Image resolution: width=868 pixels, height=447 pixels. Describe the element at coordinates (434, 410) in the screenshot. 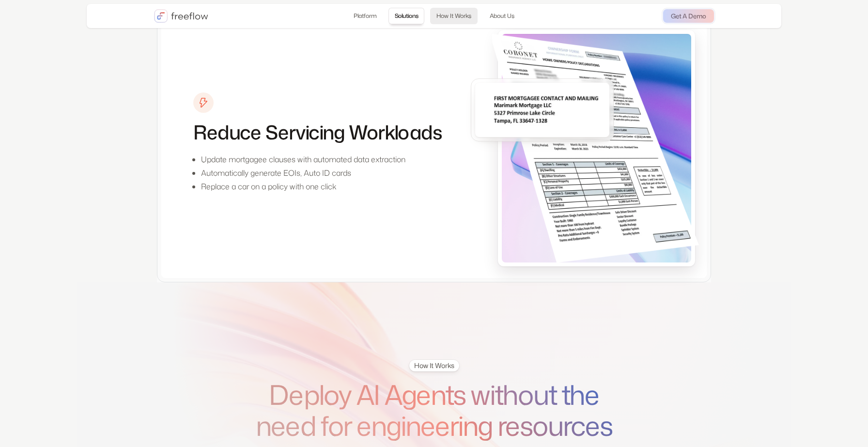

I see `h1: Deploy AI Agents without the need for engineering resources` at that location.